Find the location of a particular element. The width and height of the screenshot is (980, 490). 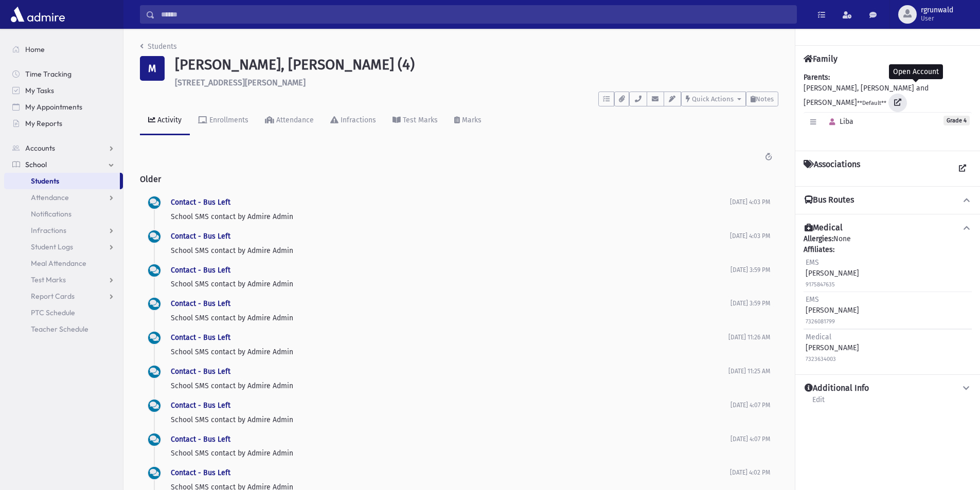

span: Quick Actions is located at coordinates (713, 99).